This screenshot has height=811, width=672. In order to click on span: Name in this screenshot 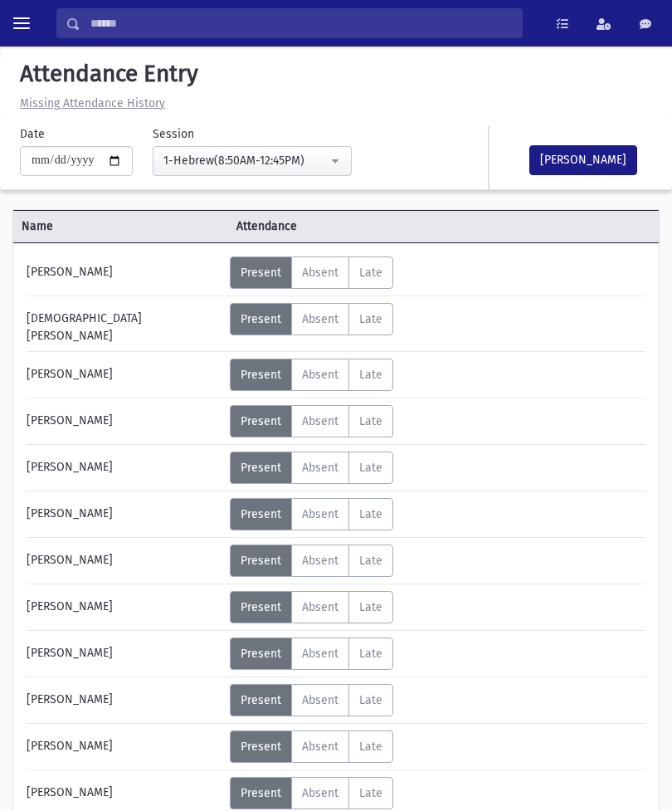, I will do `click(120, 226)`.